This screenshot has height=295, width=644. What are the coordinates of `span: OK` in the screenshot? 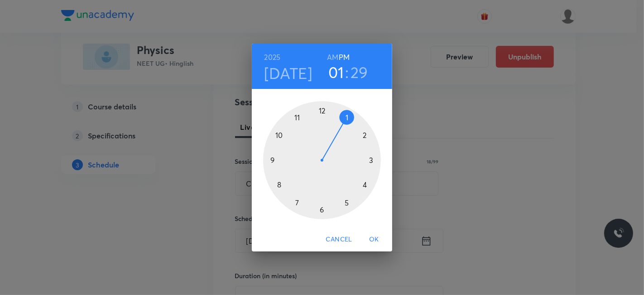 It's located at (374, 239).